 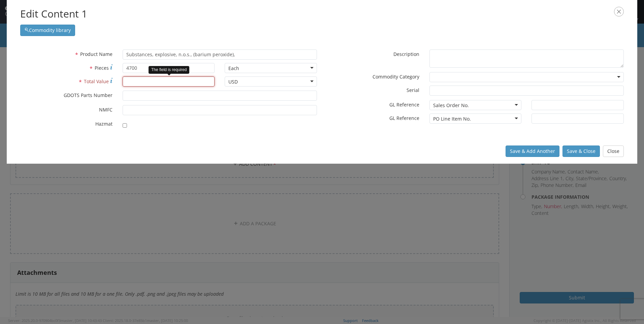 I want to click on span: GDOTS Parts Number, so click(x=88, y=95).